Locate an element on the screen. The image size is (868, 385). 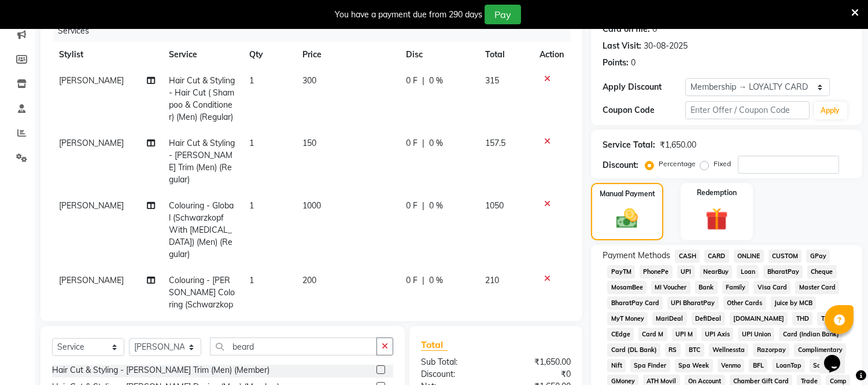
span: Card (Indian Bank) is located at coordinates (811, 334).